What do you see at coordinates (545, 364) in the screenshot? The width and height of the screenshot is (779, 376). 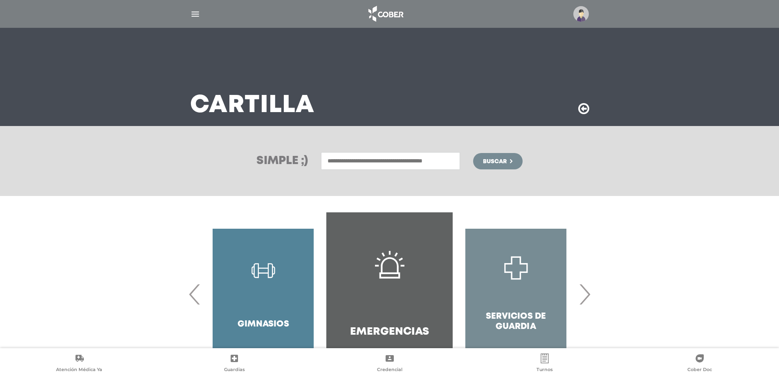 I see `a: Turnos` at bounding box center [545, 364].